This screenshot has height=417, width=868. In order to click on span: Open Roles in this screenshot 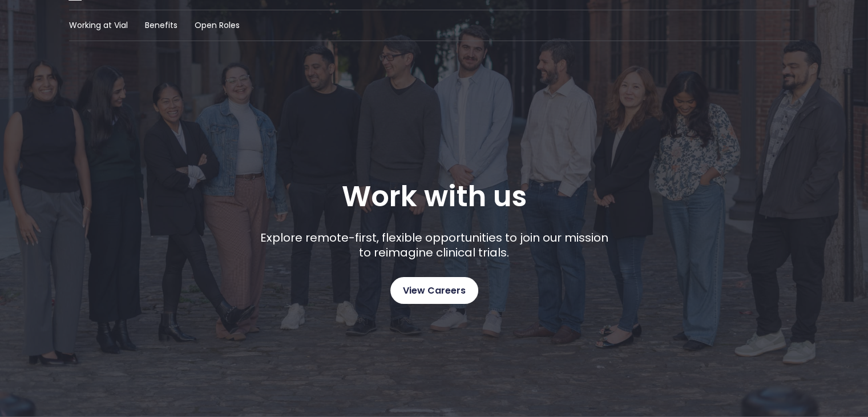, I will do `click(217, 25)`.